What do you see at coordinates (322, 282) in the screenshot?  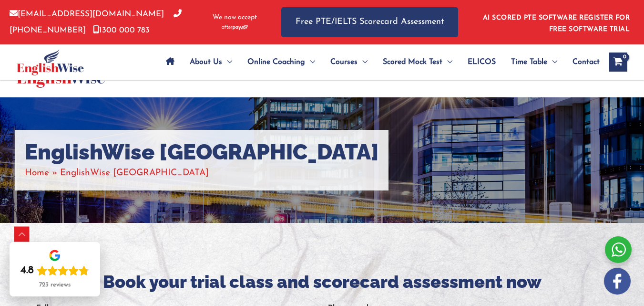 I see `h2: Book your trial class and scorecard assessment now` at bounding box center [322, 282].